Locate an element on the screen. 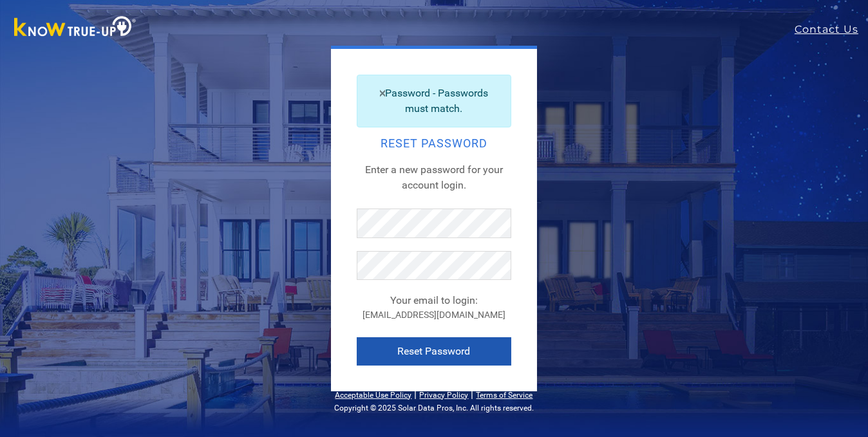 This screenshot has height=437, width=868. a: Contact Us is located at coordinates (831, 30).